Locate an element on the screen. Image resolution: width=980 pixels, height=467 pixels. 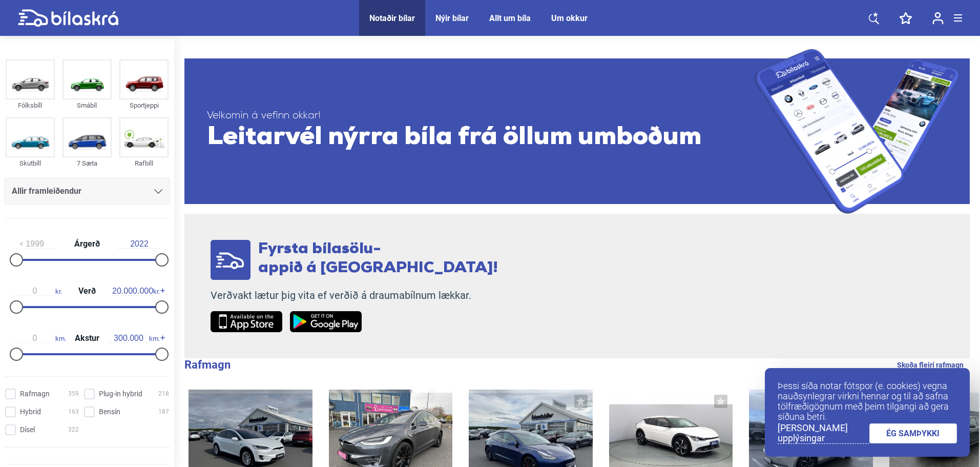
span: Allir framleiðendur is located at coordinates (47, 191).